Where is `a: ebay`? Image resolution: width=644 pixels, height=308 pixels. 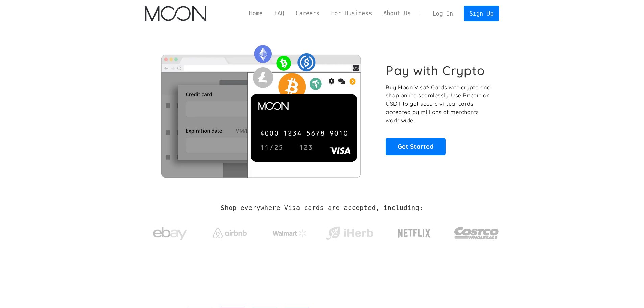 a: ebay is located at coordinates (170, 232).